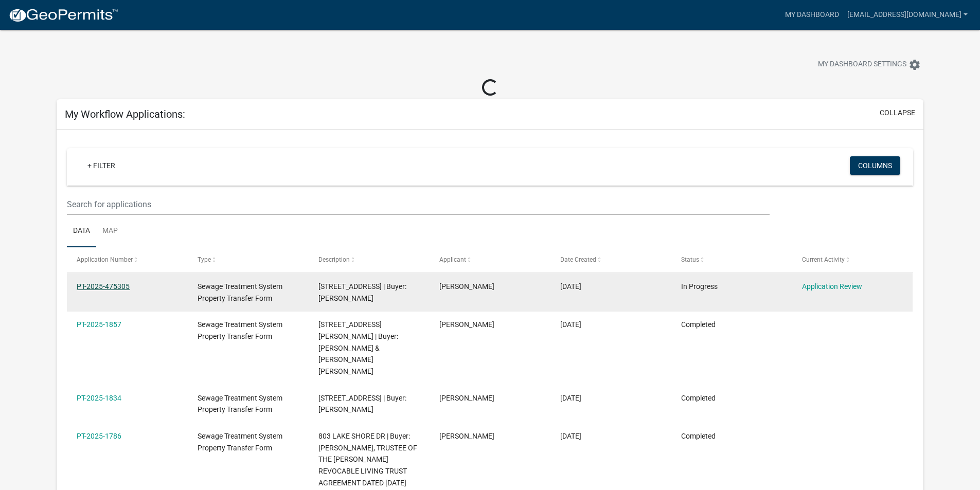 Image resolution: width=980 pixels, height=490 pixels. What do you see at coordinates (362, 292) in the screenshot?
I see `span: 1524 N PARK LN | Buyer: JOYCE HITCHCOCK` at bounding box center [362, 292].